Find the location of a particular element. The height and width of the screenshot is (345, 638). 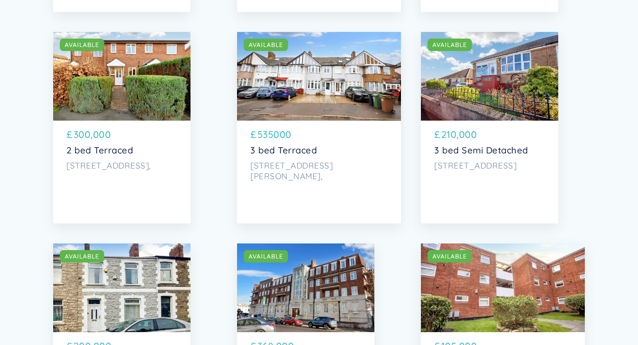

p: 535000 is located at coordinates (274, 134).